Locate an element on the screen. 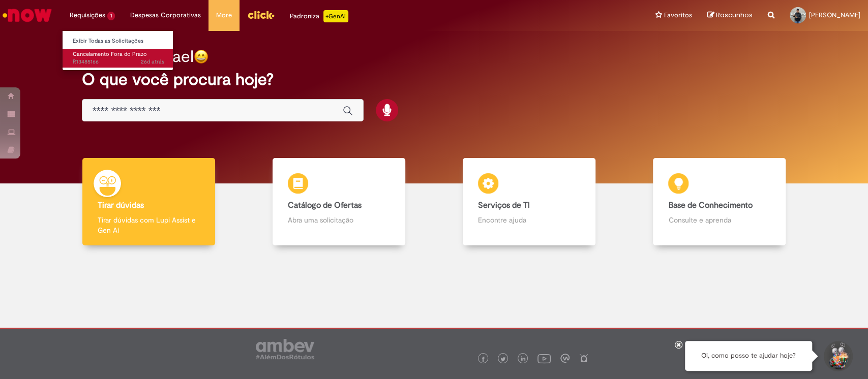 This screenshot has height=379, width=868. span: Despesas Corporativas is located at coordinates (166, 15).